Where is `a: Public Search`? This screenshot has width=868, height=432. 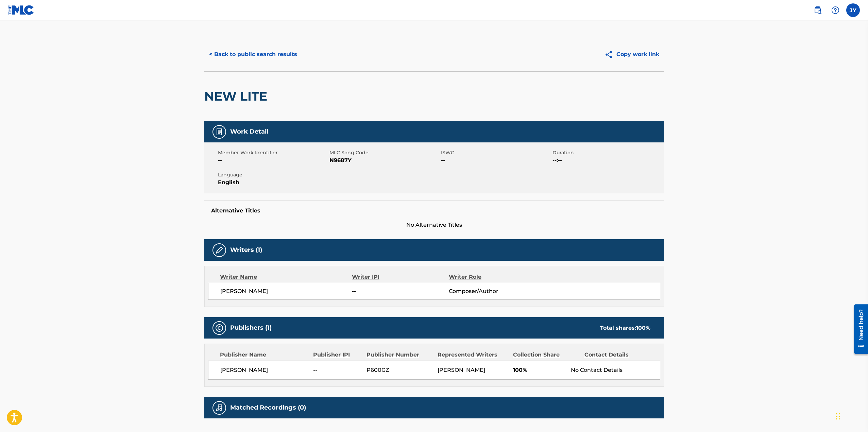
a: Public Search is located at coordinates (818, 10).